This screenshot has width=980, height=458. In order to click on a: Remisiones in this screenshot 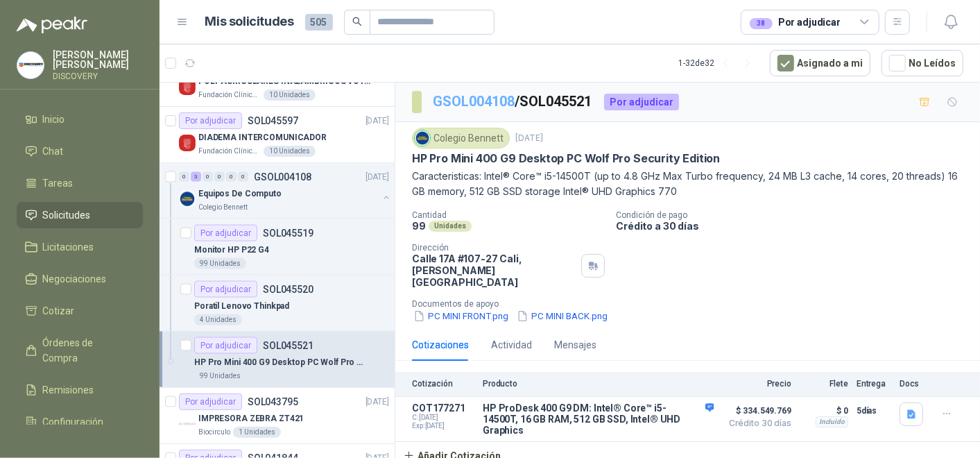, I will do `click(80, 390)`.